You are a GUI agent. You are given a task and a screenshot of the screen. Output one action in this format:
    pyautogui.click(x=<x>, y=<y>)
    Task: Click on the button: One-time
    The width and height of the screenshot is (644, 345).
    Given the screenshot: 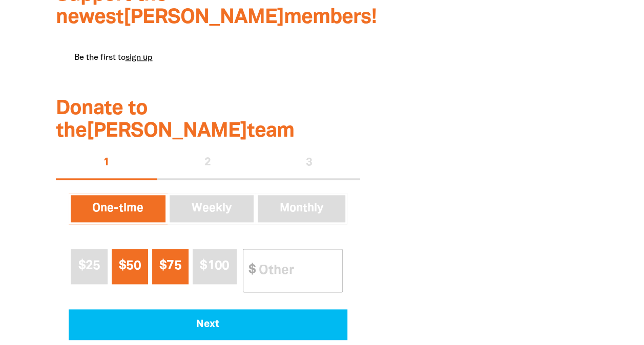 What is the action you would take?
    pyautogui.click(x=118, y=209)
    